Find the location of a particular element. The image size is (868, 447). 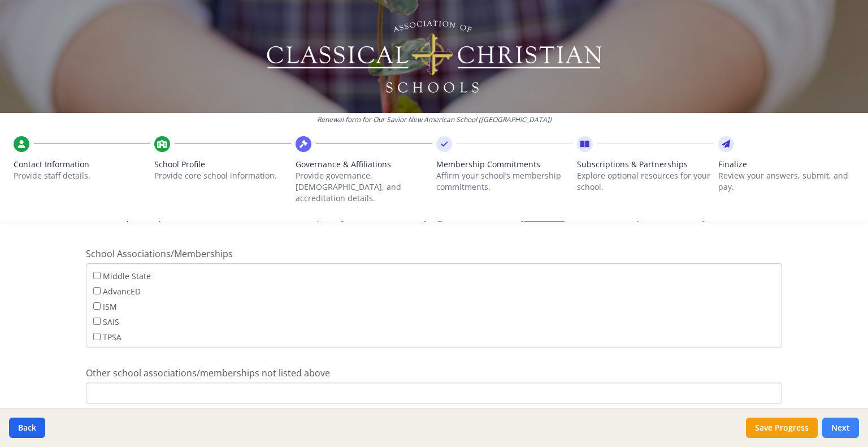

p: Review your answers, submit, and pay. is located at coordinates (786, 181).